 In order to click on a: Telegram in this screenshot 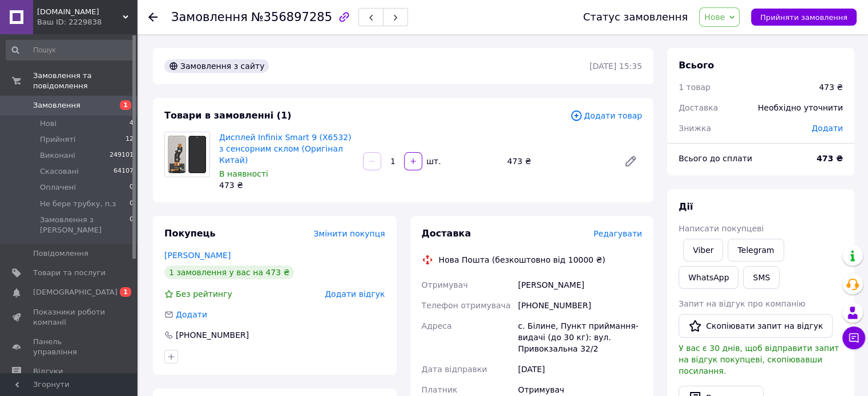, I will do `click(755, 250)`.